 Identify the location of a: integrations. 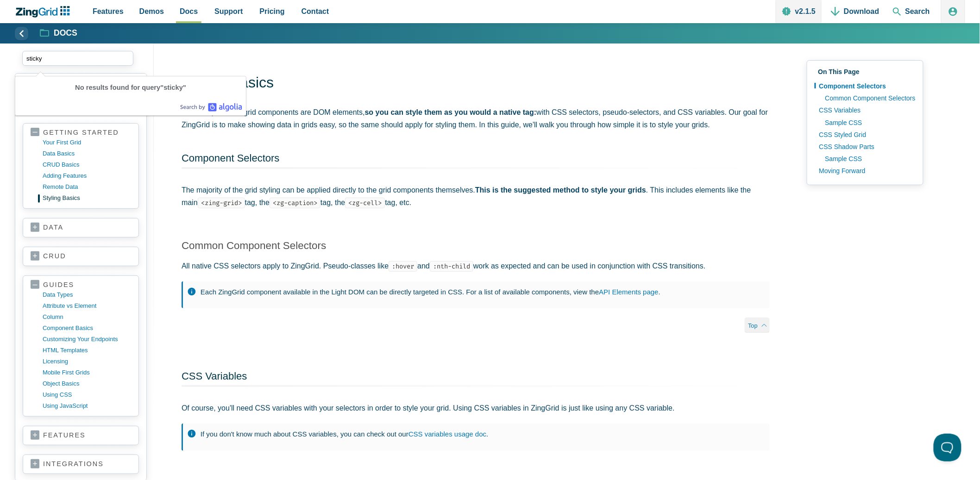
(81, 464).